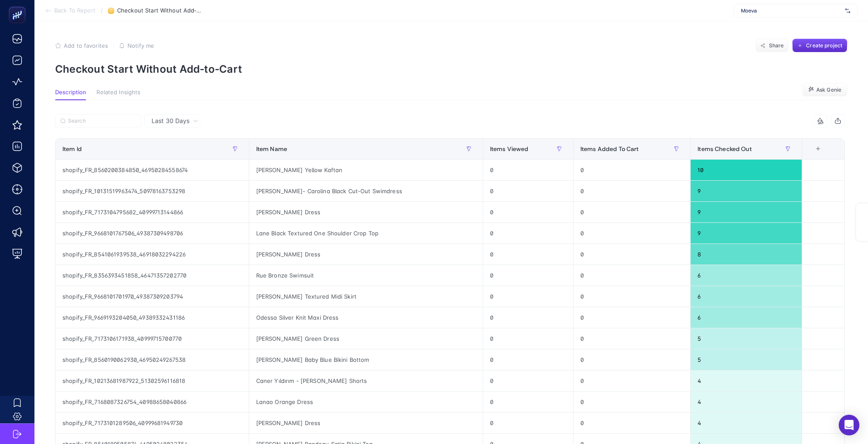 The height and width of the screenshot is (444, 868). Describe the element at coordinates (272, 149) in the screenshot. I see `span: Item Name` at that location.